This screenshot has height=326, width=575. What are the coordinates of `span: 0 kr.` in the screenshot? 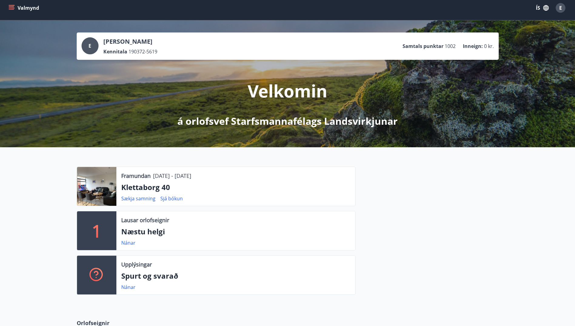 It's located at (489, 46).